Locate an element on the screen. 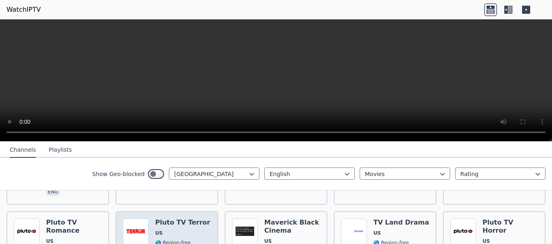 The image size is (552, 244). h6: Pluto TV Horror is located at coordinates (511, 226).